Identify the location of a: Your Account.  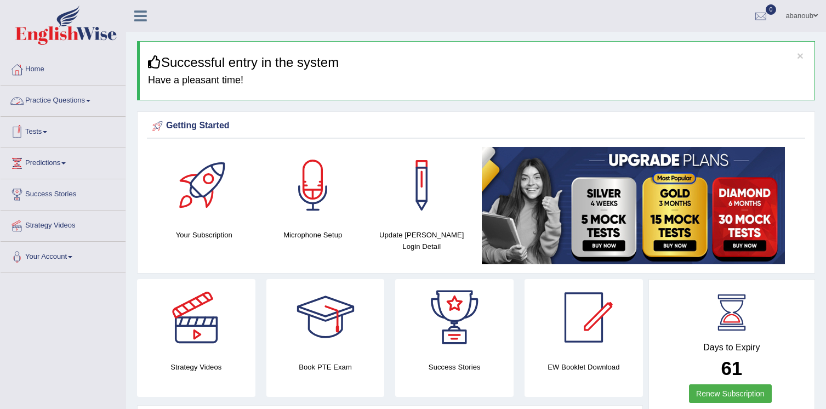
(63, 255).